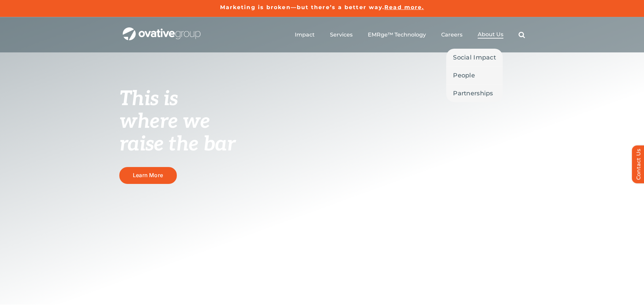  What do you see at coordinates (464, 75) in the screenshot?
I see `span: People` at bounding box center [464, 75].